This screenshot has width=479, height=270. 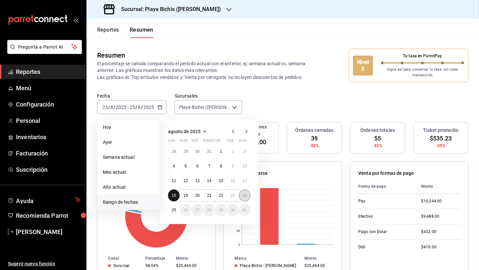 What do you see at coordinates (384, 216) in the screenshot?
I see `div: Efectivo` at bounding box center [384, 216].